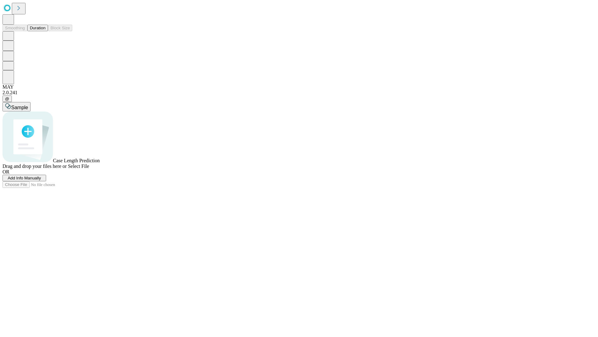  What do you see at coordinates (60, 28) in the screenshot?
I see `button: Block Size` at bounding box center [60, 28].